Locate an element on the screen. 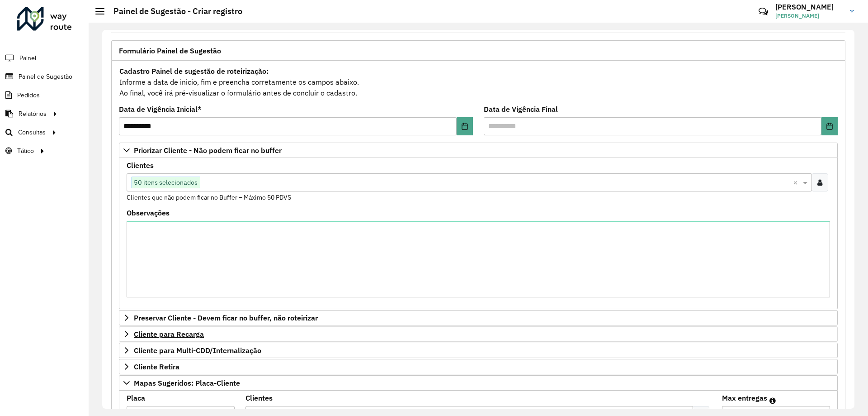 This screenshot has height=416, width=868. a: Priorizar Cliente - Não podem ficar no buffer is located at coordinates (478, 150).